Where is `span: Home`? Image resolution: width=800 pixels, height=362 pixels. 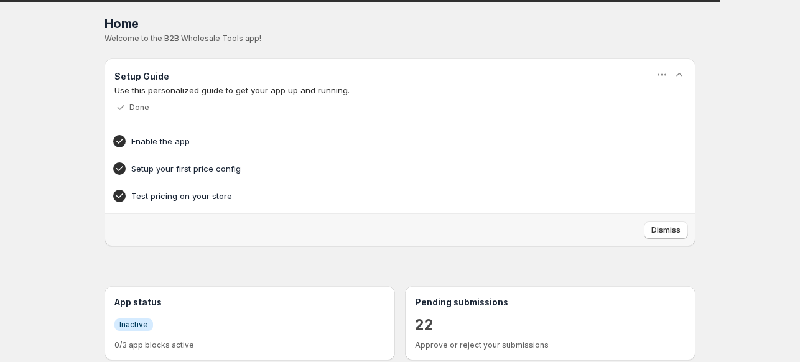
span: Home is located at coordinates (121, 24).